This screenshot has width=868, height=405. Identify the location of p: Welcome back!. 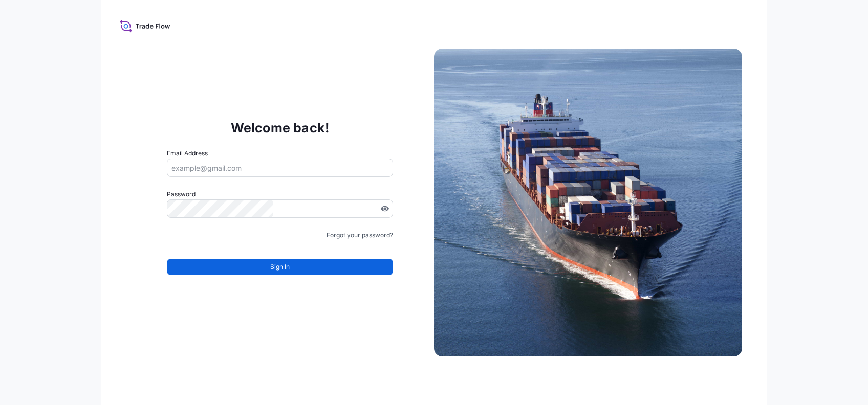
(280, 128).